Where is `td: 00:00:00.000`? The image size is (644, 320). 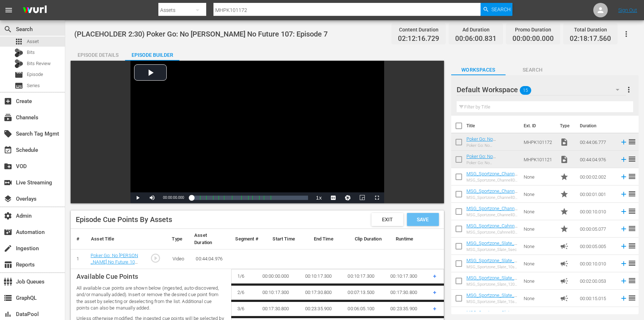 td: 00:00:00.000 is located at coordinates (278, 277).